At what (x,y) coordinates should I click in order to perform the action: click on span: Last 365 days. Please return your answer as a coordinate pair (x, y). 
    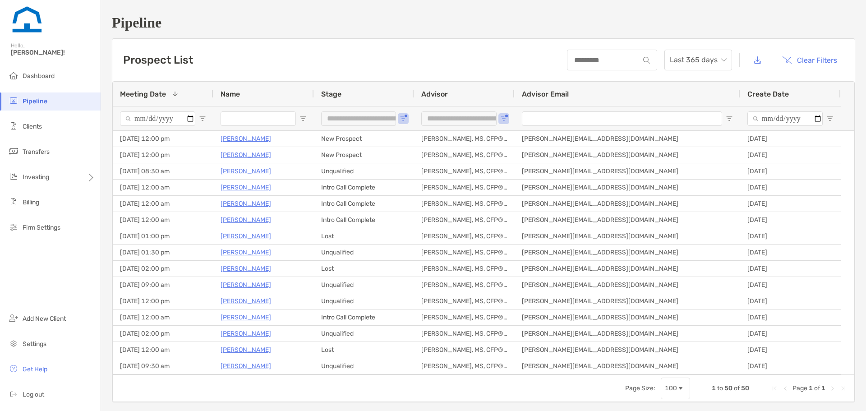
    Looking at the image, I should click on (699, 60).